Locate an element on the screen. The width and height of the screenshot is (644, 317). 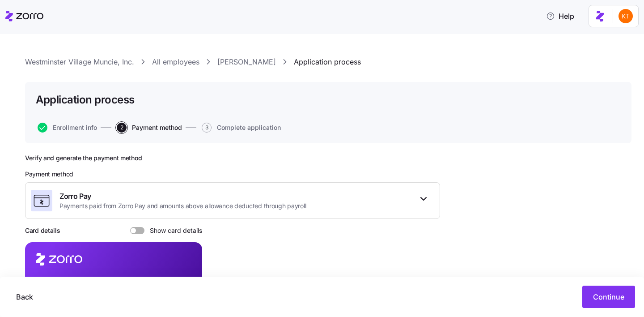
span: Zorro Pay is located at coordinates (183, 196).